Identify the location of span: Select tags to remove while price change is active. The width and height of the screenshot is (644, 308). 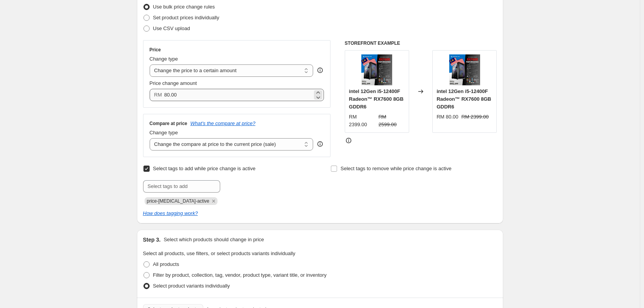
(396, 169).